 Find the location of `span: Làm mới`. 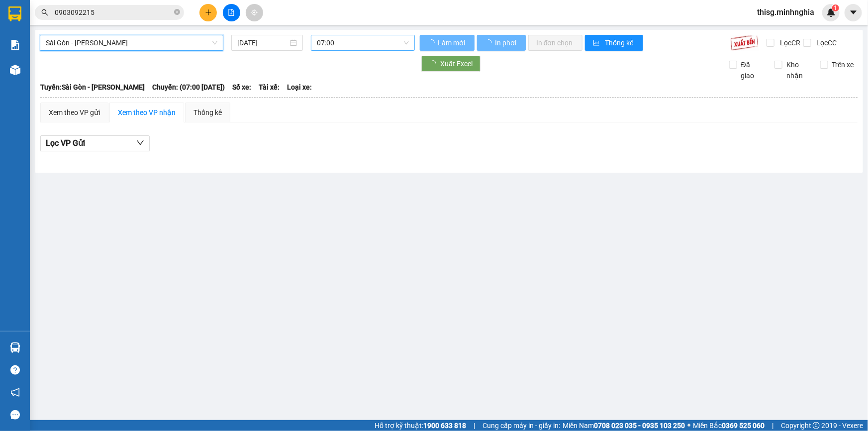

span: Làm mới is located at coordinates (453, 42).